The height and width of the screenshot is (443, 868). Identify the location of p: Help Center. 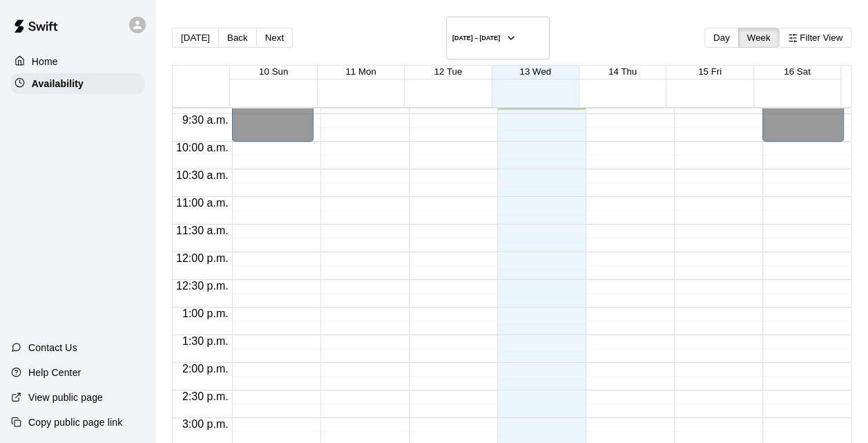
(54, 372).